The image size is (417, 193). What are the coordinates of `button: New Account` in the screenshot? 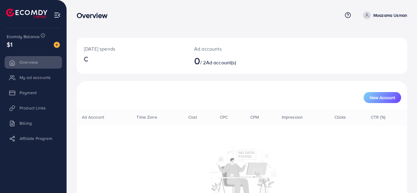 It's located at (382, 98).